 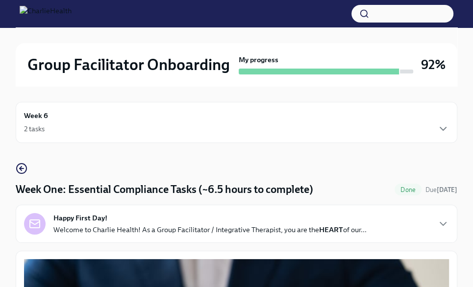 I want to click on span: July 14th, 2025 10:00, so click(x=441, y=190).